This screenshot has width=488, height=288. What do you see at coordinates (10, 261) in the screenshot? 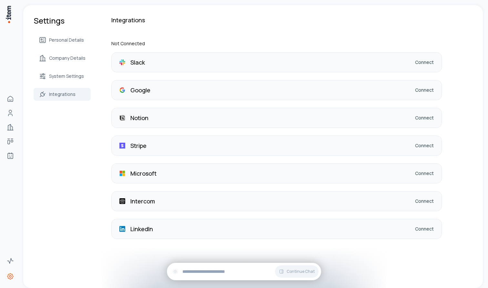
I see `a: Activity` at bounding box center [10, 261].